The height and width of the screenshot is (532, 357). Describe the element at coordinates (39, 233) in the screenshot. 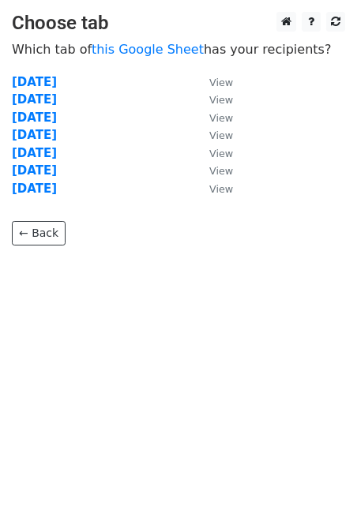

I see `a: ← Back` at that location.